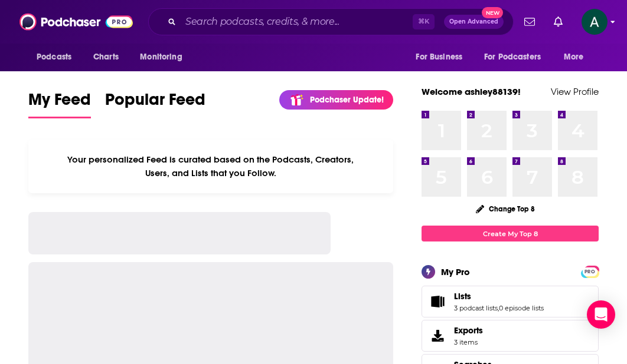 Image resolution: width=627 pixels, height=364 pixels. I want to click on span: My Feed, so click(60, 103).